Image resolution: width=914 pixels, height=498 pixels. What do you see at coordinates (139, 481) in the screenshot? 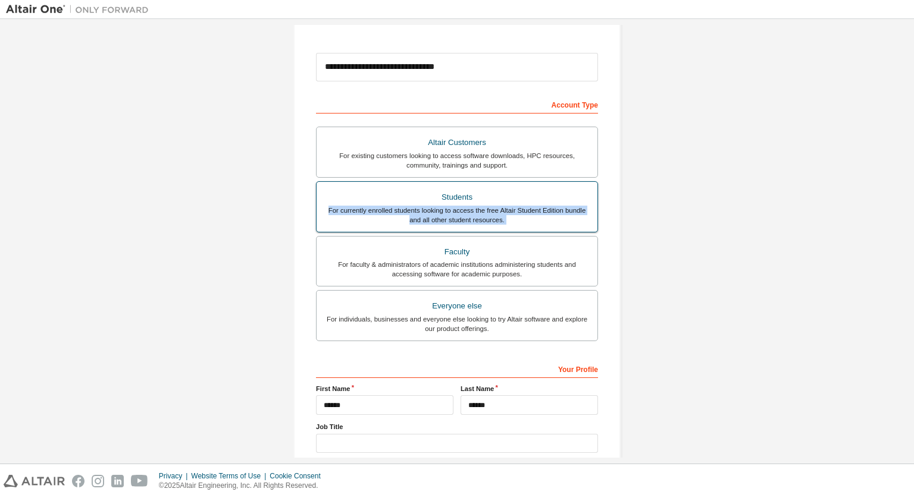
I see `img: youtube.svg` at bounding box center [139, 481].